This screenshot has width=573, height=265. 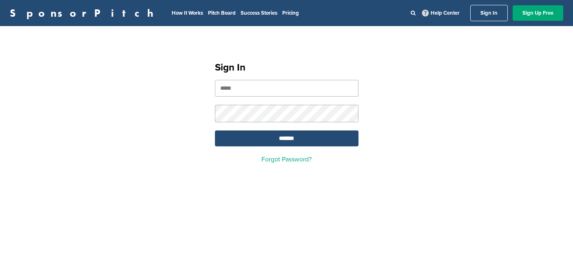 I want to click on a: Sign Up Free, so click(x=538, y=13).